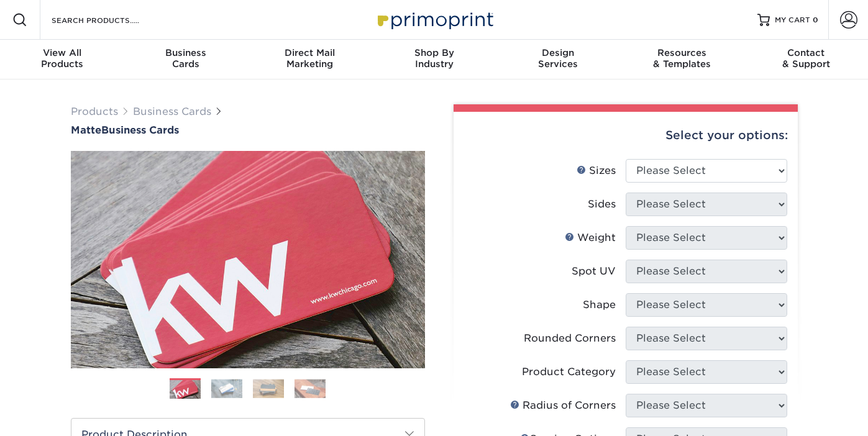 Image resolution: width=868 pixels, height=436 pixels. Describe the element at coordinates (682, 58) in the screenshot. I see `div: & Templates` at that location.